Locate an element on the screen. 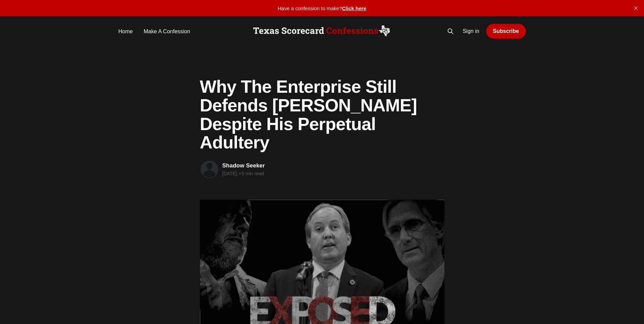 This screenshot has height=324, width=644. img: Scorecard Confessions is located at coordinates (322, 31).